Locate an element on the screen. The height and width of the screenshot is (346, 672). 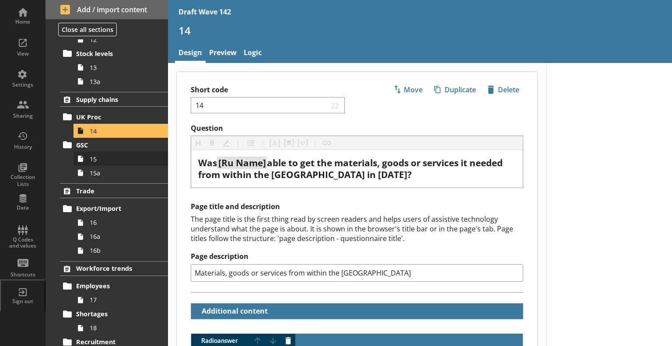
li: Export/Import1616a16b is located at coordinates (116, 230).